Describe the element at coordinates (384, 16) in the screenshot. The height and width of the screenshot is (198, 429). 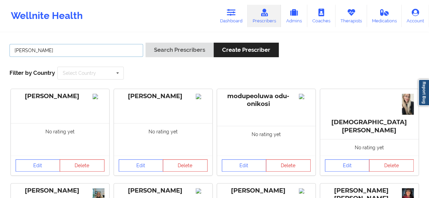
I see `a: Medications` at that location.